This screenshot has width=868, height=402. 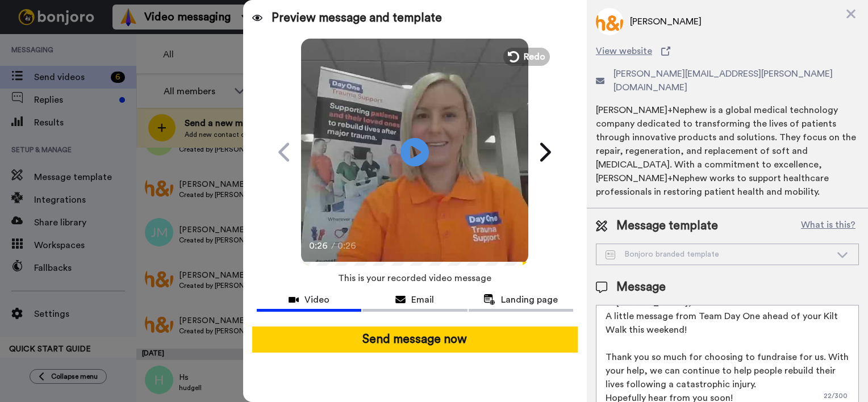 What do you see at coordinates (529, 300) in the screenshot?
I see `span: Landing page` at bounding box center [529, 300].